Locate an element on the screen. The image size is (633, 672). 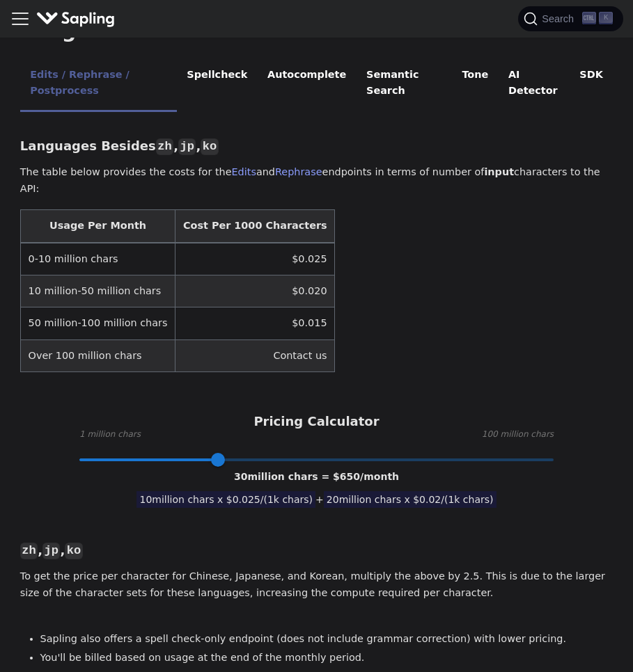
button: Toggle navigation bar is located at coordinates (21, 19).